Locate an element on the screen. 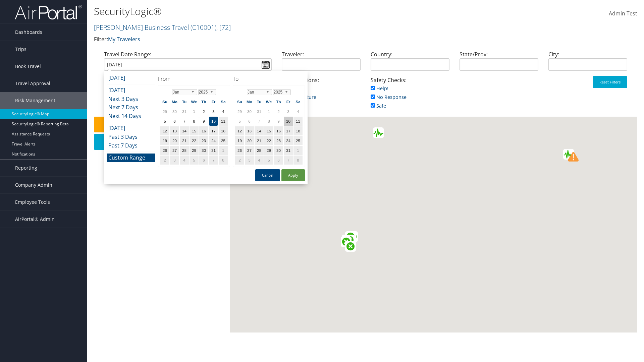 The height and width of the screenshot is (362, 644). span: Company Admin is located at coordinates (34, 185).